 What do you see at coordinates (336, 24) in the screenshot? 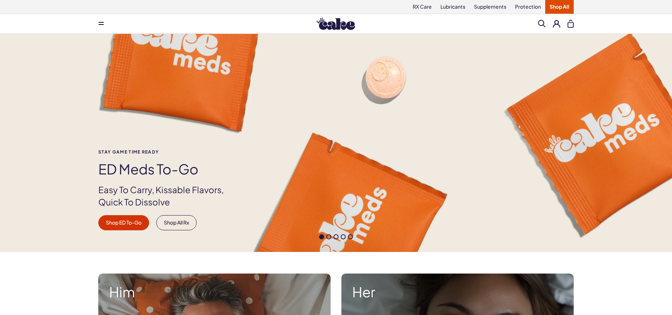
I see `img: Hello Cake` at bounding box center [336, 24].